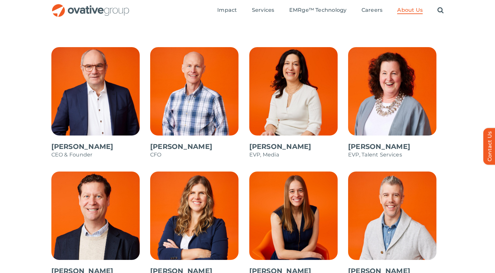 The width and height of the screenshot is (495, 273). I want to click on a: Services, so click(263, 10).